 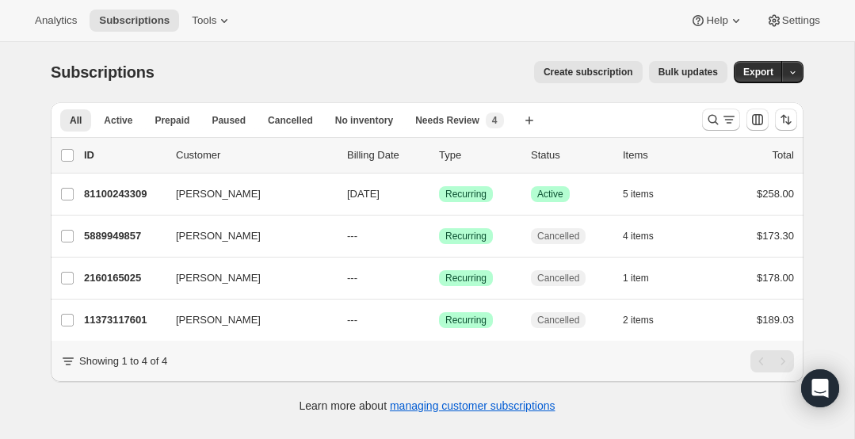 What do you see at coordinates (124, 194) in the screenshot?
I see `p: 81100243309` at bounding box center [124, 194].